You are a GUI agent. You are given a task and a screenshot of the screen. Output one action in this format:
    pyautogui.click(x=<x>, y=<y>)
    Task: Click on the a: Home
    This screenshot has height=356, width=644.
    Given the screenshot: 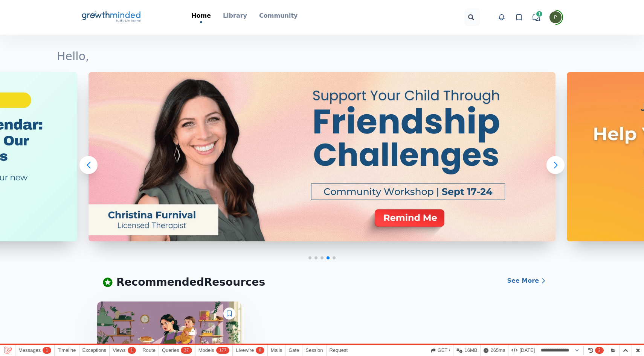 What is the action you would take?
    pyautogui.click(x=201, y=17)
    